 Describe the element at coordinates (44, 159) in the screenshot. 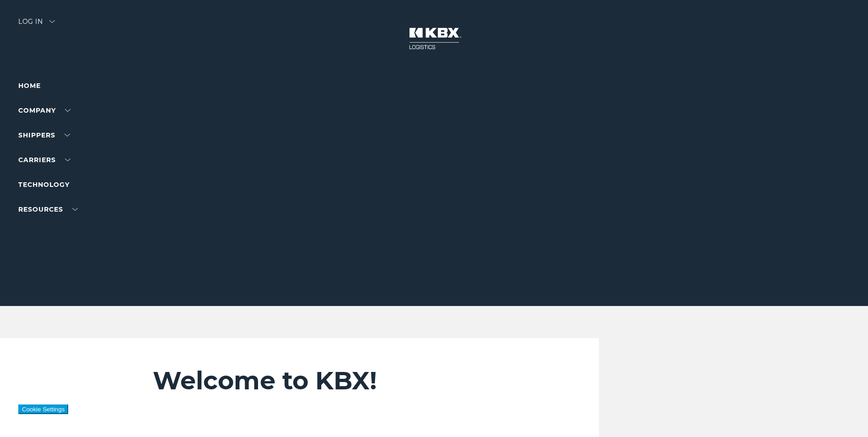

I see `a: Carriers` at that location.